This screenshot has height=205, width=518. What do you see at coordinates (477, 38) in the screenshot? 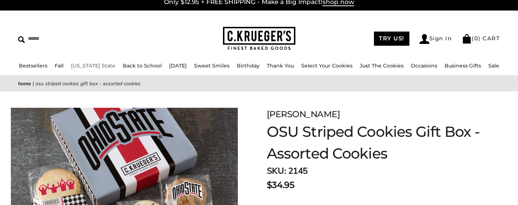
I see `span: 0` at bounding box center [477, 38].